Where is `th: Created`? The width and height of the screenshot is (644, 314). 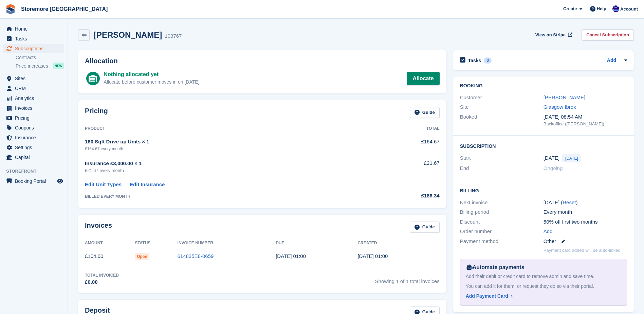
th: Created is located at coordinates (399, 243).